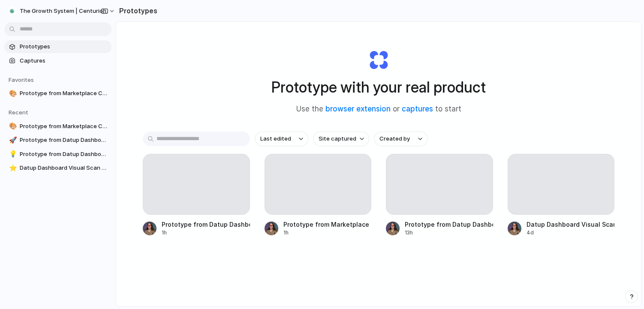 Image resolution: width=644 pixels, height=309 pixels. I want to click on div: 🎨Prototype from Marketplace Cold Start Solution, so click(58, 93).